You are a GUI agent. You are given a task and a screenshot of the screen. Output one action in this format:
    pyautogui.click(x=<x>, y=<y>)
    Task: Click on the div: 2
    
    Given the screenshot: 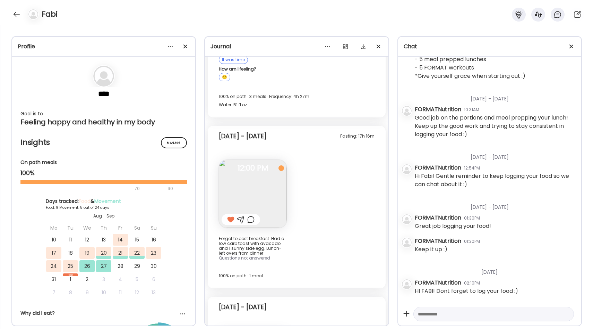 What is the action you would take?
    pyautogui.click(x=87, y=279)
    